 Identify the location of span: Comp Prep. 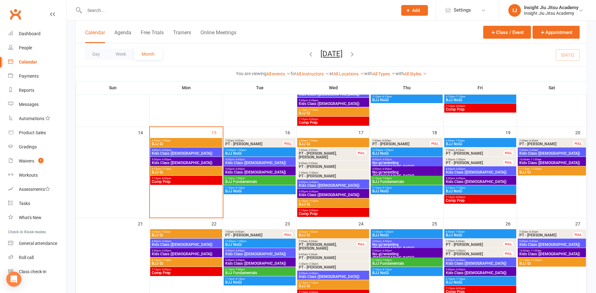
(333, 123).